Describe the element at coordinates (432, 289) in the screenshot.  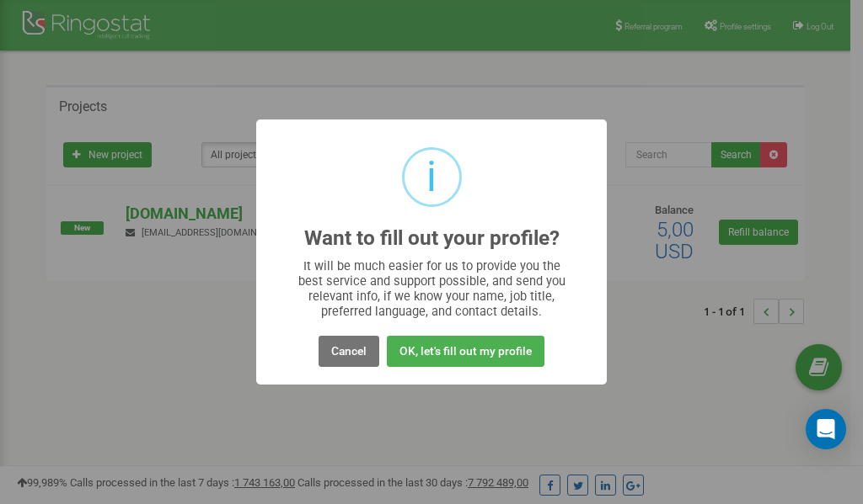
I see `div: It will be much easier for us to provide you the best service and support possible, and send you ...` at that location.